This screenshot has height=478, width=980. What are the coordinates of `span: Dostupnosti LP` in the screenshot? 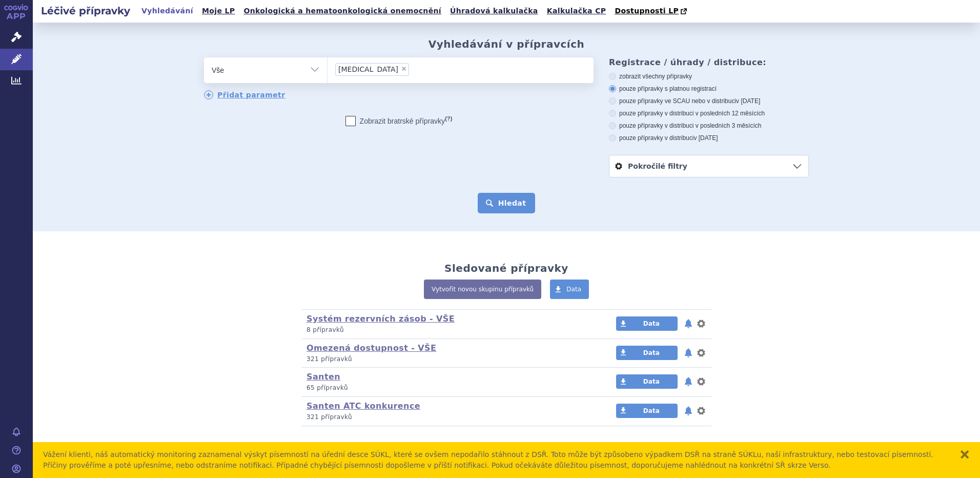 It's located at (646, 11).